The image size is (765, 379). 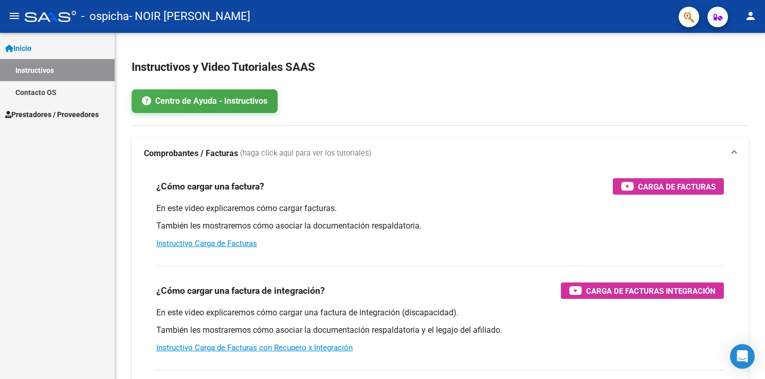 I want to click on mat-expansion-panel-header: Comprobantes / Facturas (haga click aquí para ver los tutoriales), so click(x=440, y=154).